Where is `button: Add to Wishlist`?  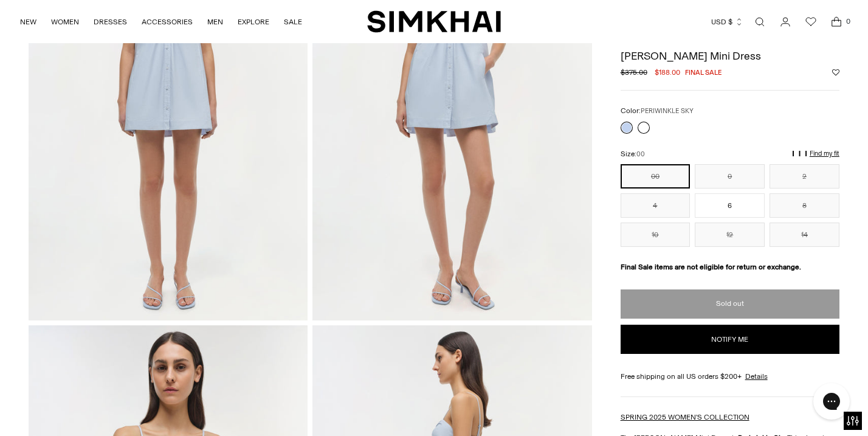 button: Add to Wishlist is located at coordinates (836, 72).